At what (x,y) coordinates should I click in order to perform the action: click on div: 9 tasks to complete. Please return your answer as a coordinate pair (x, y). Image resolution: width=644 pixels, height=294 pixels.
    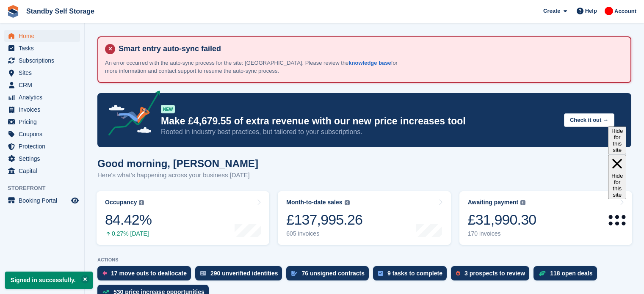
    Looking at the image, I should click on (415, 273).